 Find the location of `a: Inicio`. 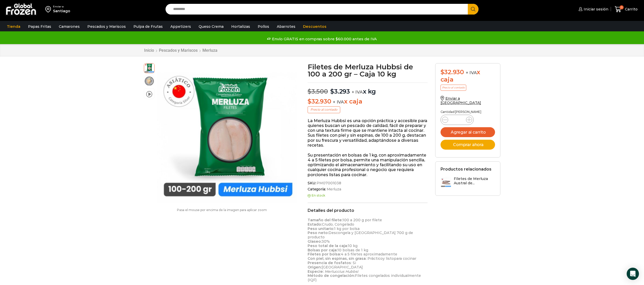

a: Inicio is located at coordinates (149, 50).